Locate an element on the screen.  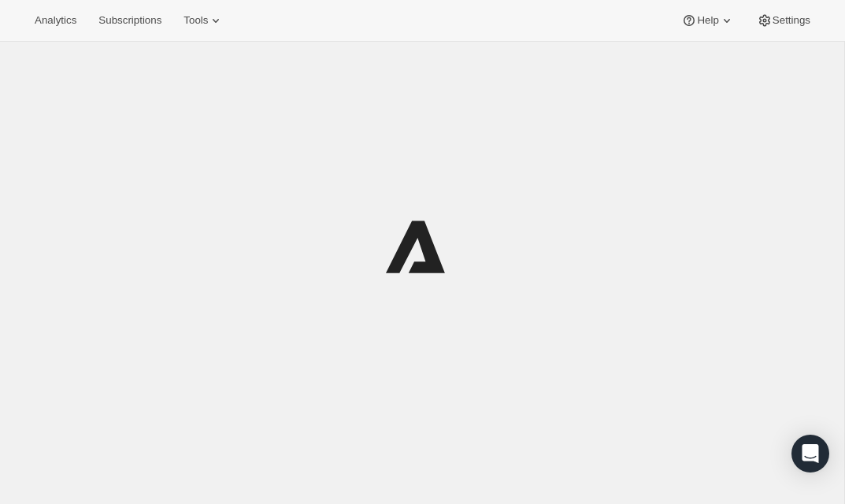
button: Tools is located at coordinates (203, 21).